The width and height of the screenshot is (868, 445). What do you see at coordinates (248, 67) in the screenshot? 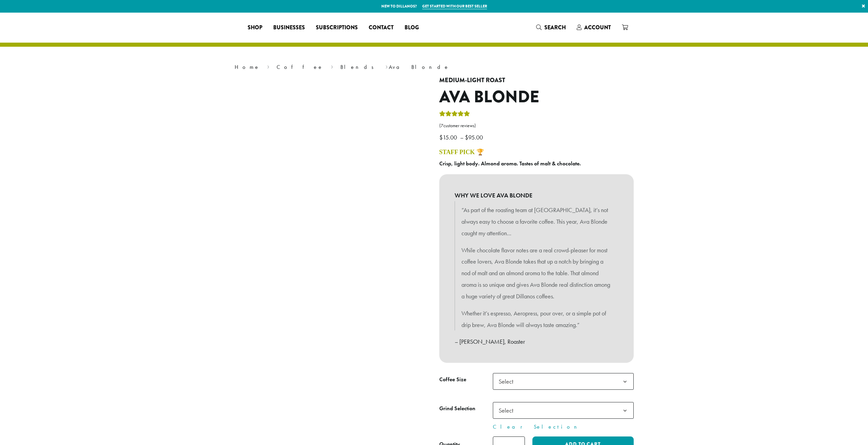
I see `a: Home` at bounding box center [248, 67].